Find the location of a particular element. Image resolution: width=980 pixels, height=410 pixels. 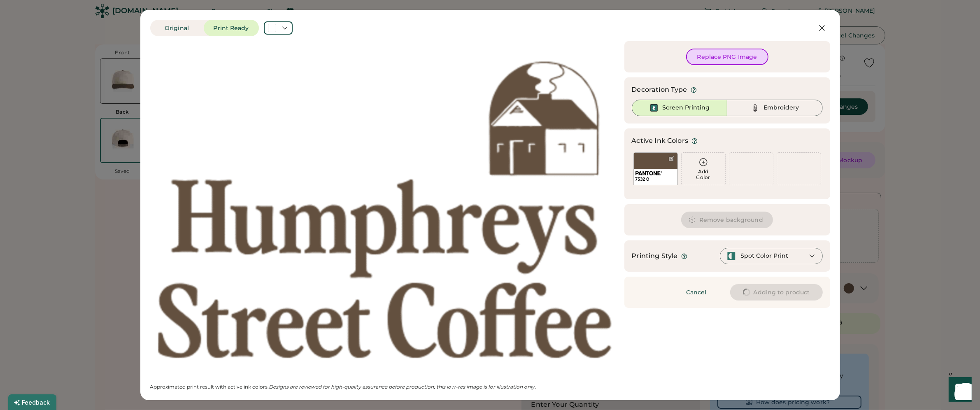

button: Cancel is located at coordinates (696, 293).